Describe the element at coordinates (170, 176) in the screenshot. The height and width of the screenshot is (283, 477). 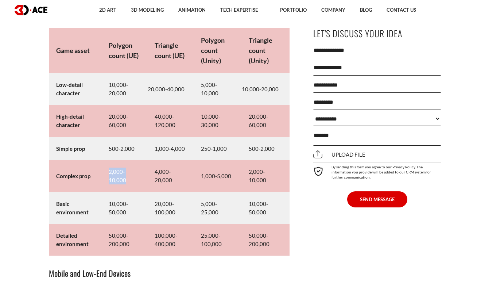
I see `td: 4,000-20,000` at that location.